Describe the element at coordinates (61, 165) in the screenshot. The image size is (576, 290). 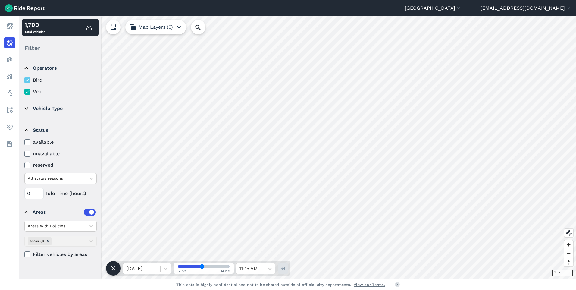
I see `label: reserved` at that location.